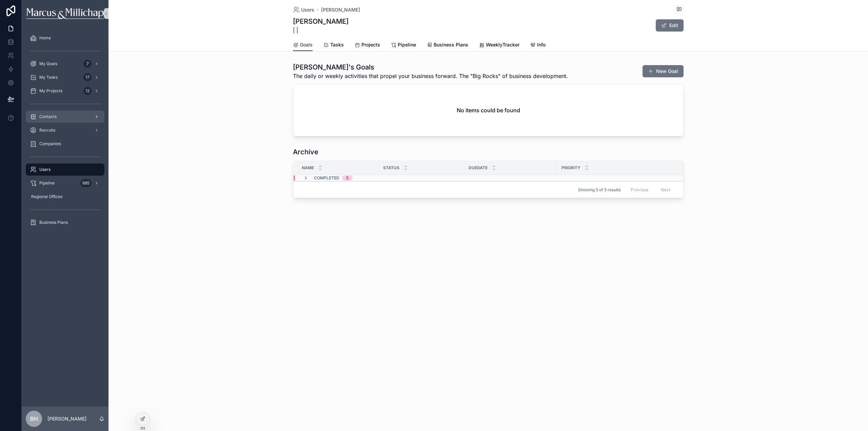 This screenshot has height=431, width=868. Describe the element at coordinates (347, 178) in the screenshot. I see `div: 5` at that location.